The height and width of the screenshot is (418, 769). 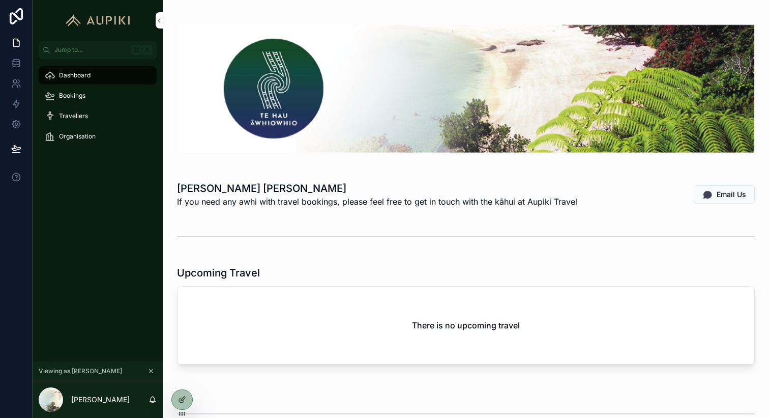 What do you see at coordinates (724, 194) in the screenshot?
I see `button: Email Us` at bounding box center [724, 194].